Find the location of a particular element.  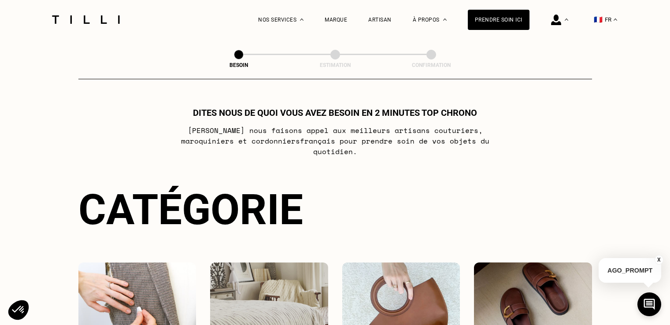

img: Logo du service de couturière Tilli is located at coordinates (86, 19).